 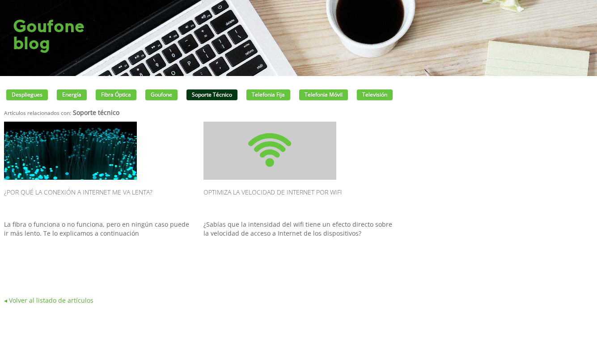 I want to click on small: Artículos relacionados con:, so click(x=38, y=113).